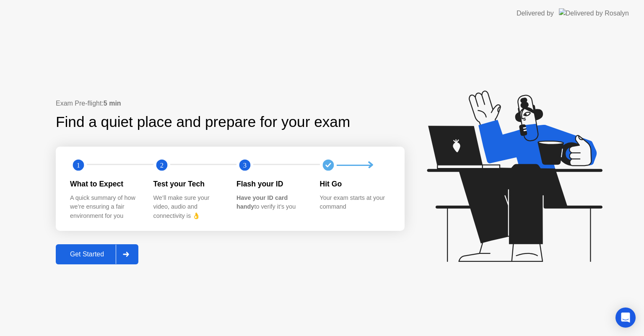 This screenshot has height=336, width=644. I want to click on div: Test your Tech, so click(188, 184).